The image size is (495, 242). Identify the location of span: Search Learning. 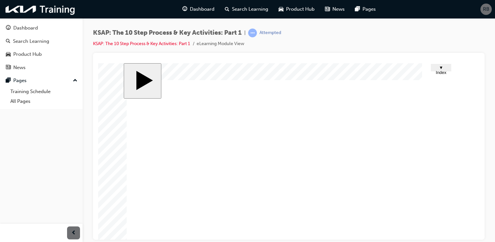
(250, 9).